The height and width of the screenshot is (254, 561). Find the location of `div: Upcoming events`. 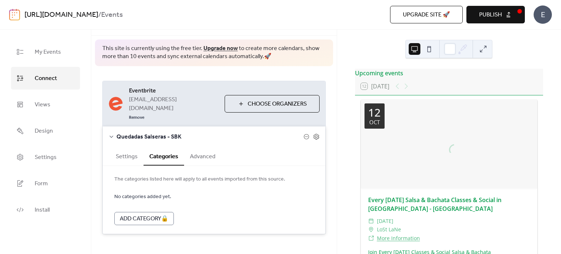

div: Upcoming events is located at coordinates (449, 73).